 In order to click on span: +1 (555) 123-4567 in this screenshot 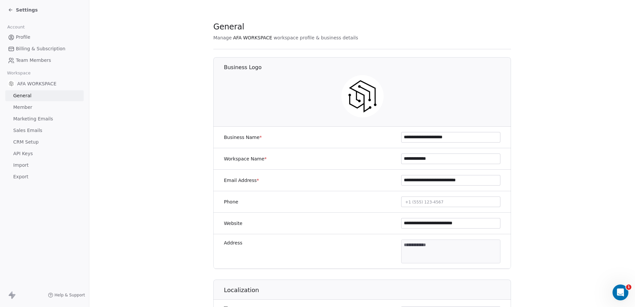, I will do `click(424, 202)`.